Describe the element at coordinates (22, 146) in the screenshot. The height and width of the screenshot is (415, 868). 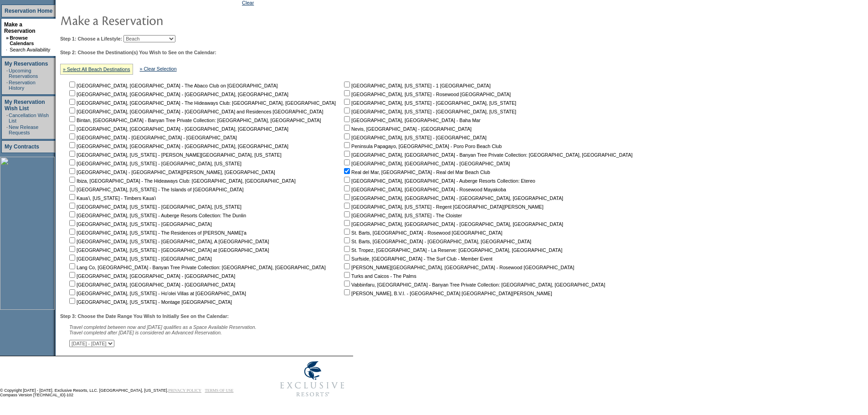
I see `a: My Contracts` at that location.